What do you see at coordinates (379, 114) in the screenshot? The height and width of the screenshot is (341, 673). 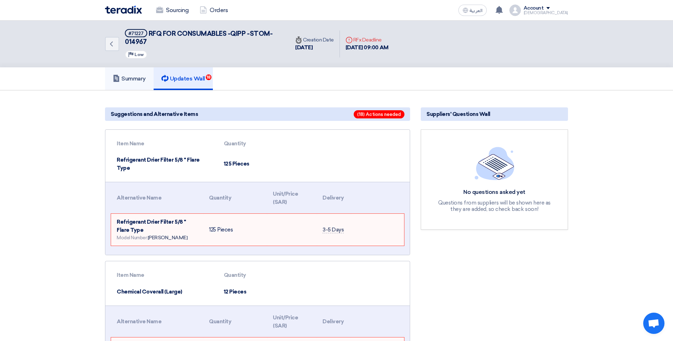 I see `span: (18) Actions needed` at bounding box center [379, 114].